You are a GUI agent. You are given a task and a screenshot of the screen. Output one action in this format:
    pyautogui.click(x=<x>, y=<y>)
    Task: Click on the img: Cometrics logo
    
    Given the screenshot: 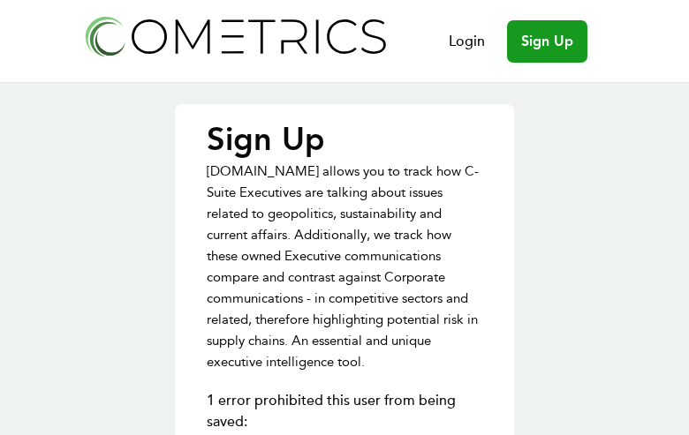 What is the action you would take?
    pyautogui.click(x=235, y=35)
    